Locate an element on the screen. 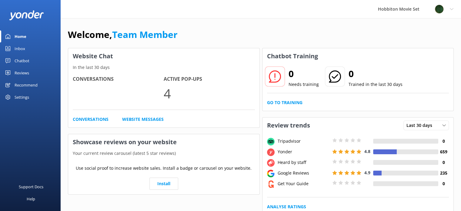 The width and height of the screenshot is (461, 211). p: In the last 30 days is located at coordinates (164, 67).